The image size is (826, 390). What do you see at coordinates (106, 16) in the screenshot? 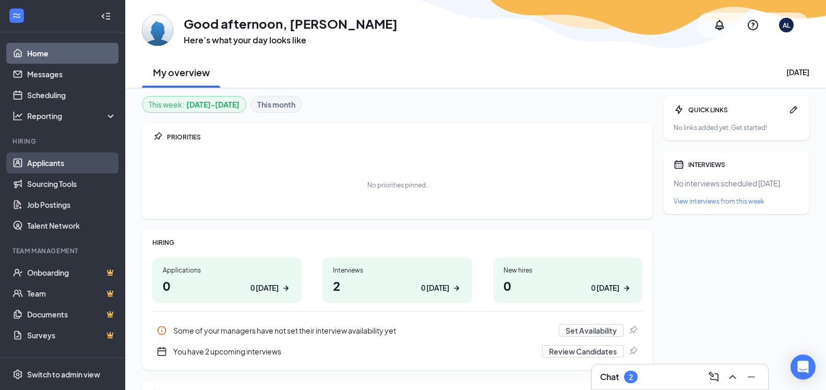
I see `svg: Collapse` at bounding box center [106, 16].